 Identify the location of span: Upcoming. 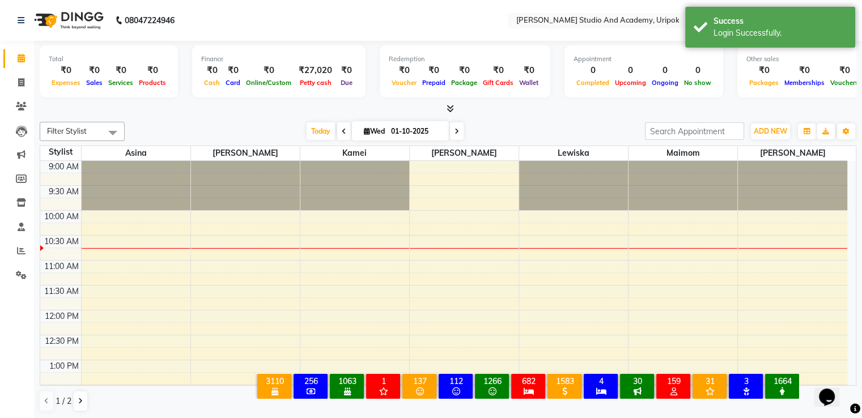
(630, 83).